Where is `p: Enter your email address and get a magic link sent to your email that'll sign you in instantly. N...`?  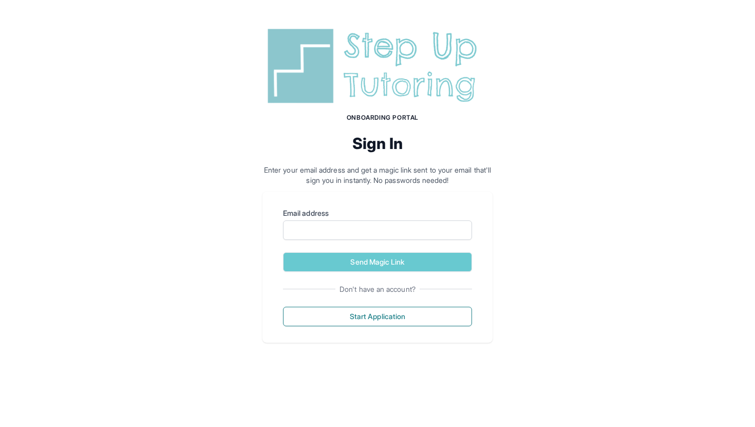
p: Enter your email address and get a magic link sent to your email that'll sign you in instantly. N... is located at coordinates (378, 175).